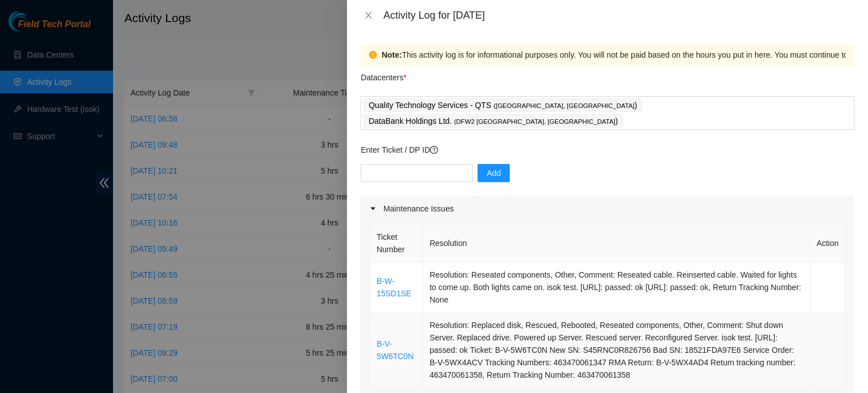 Image resolution: width=868 pixels, height=393 pixels. What do you see at coordinates (434, 150) in the screenshot?
I see `span: question-circle` at bounding box center [434, 150].